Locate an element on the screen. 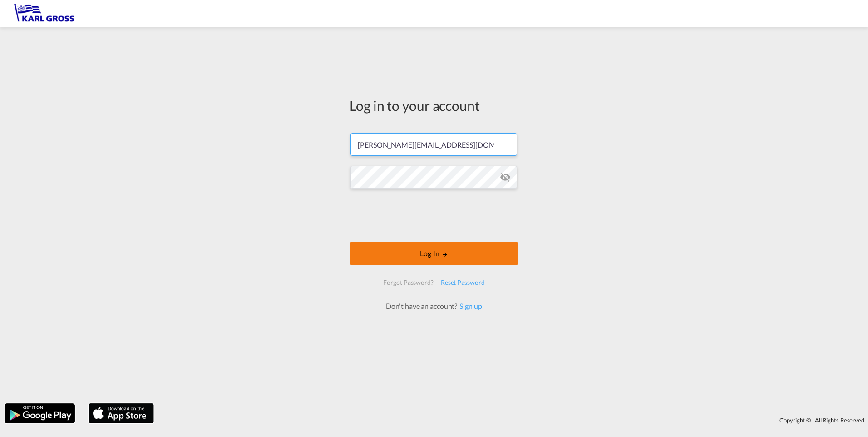 Image resolution: width=868 pixels, height=437 pixels. md-icon: icon-eye-off is located at coordinates (505, 177).